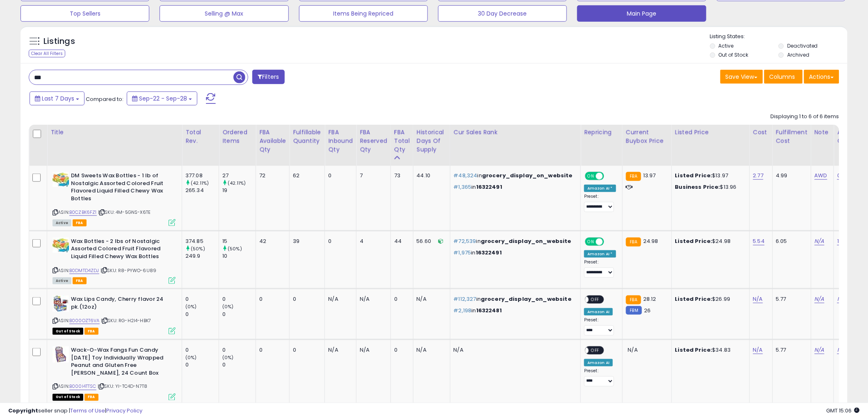  What do you see at coordinates (463, 310) in the screenshot?
I see `span: #2,198` at bounding box center [463, 310].